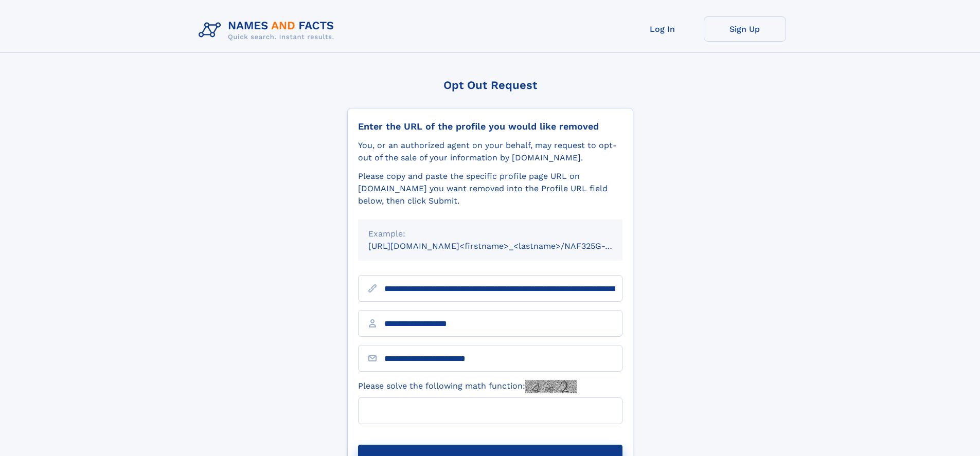 The image size is (980, 456). Describe the element at coordinates (663, 28) in the screenshot. I see `a: Log In` at that location.